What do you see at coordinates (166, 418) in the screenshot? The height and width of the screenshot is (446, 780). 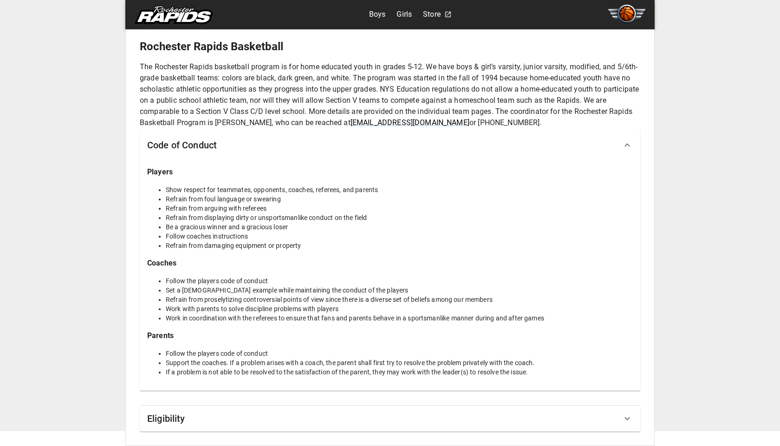 I see `h6: Eligibility` at bounding box center [166, 418].